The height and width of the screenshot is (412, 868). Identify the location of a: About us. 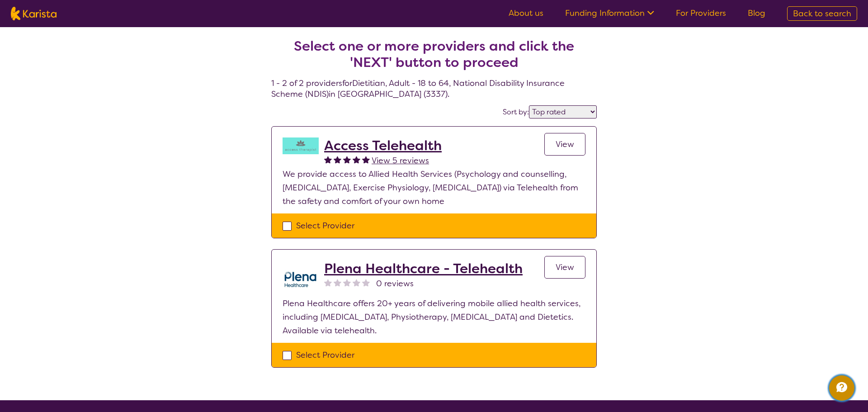
(526, 13).